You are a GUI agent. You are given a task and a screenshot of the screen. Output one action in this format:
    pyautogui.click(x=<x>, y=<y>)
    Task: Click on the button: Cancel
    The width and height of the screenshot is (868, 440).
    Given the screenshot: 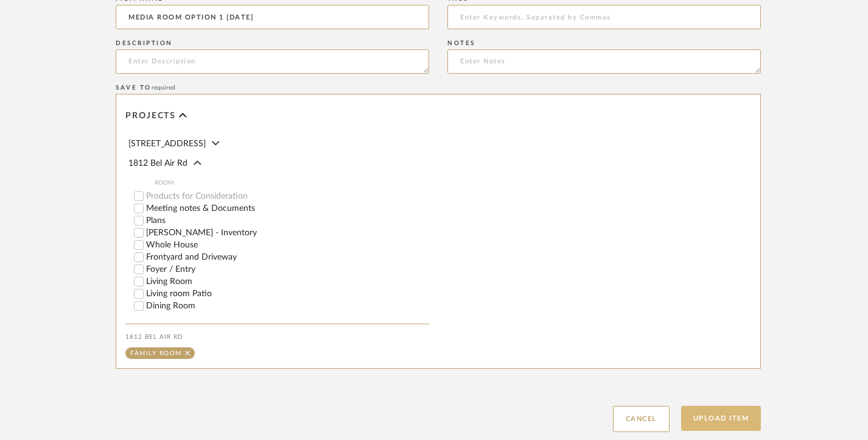 What is the action you would take?
    pyautogui.click(x=641, y=418)
    